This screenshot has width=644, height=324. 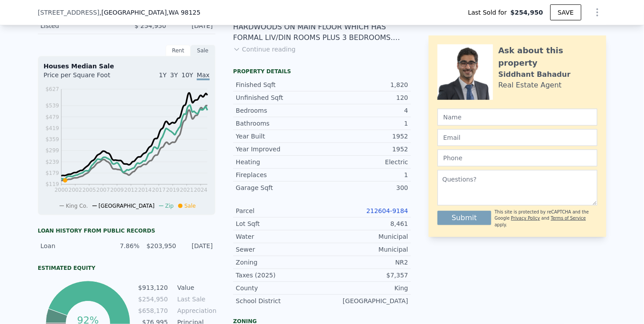 What do you see at coordinates (178, 51) in the screenshot?
I see `div: Rent` at bounding box center [178, 51].